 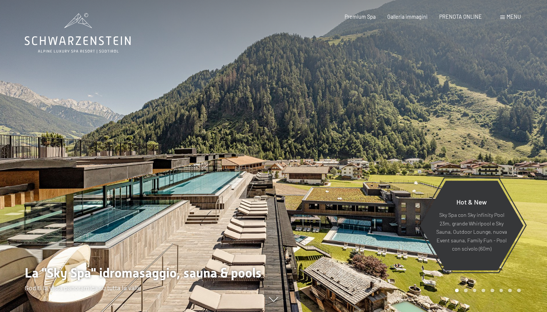 I want to click on div: Carousel Page 3, so click(x=475, y=291).